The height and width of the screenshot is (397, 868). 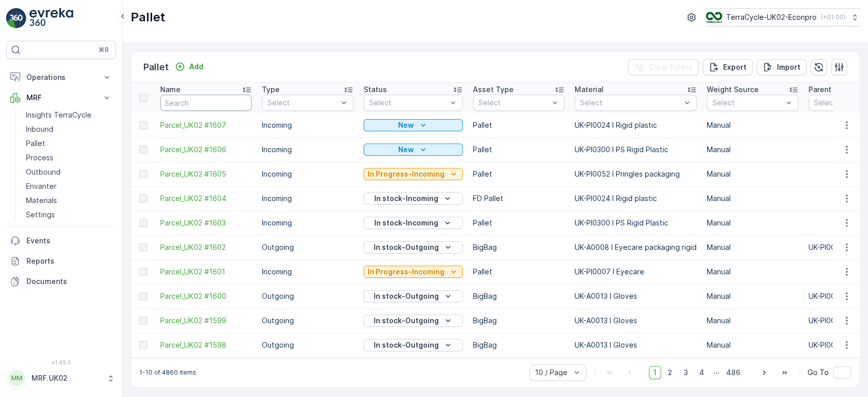 What do you see at coordinates (69, 241) in the screenshot?
I see `p: Events` at bounding box center [69, 241].